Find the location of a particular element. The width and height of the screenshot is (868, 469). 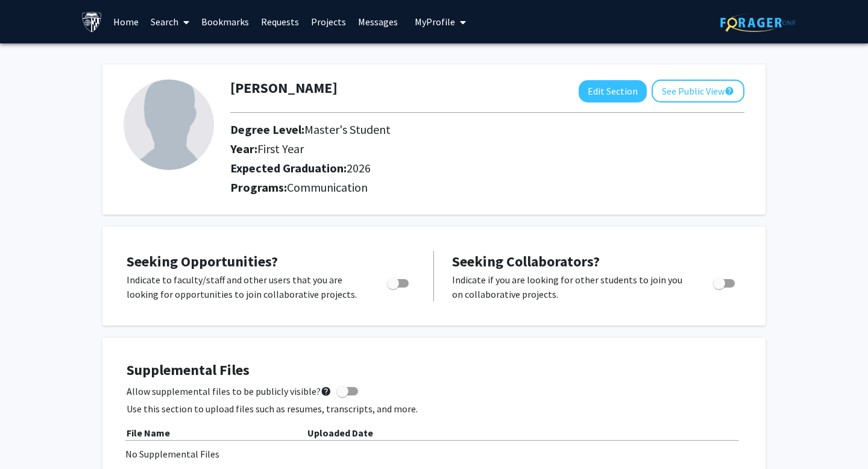

h2: Degree Level: is located at coordinates (435, 130).